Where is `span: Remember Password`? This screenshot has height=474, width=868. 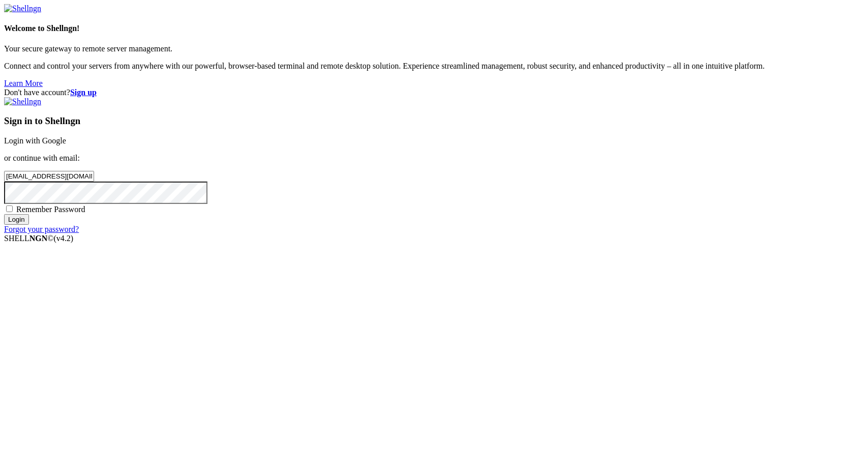 span: Remember Password is located at coordinates (51, 209).